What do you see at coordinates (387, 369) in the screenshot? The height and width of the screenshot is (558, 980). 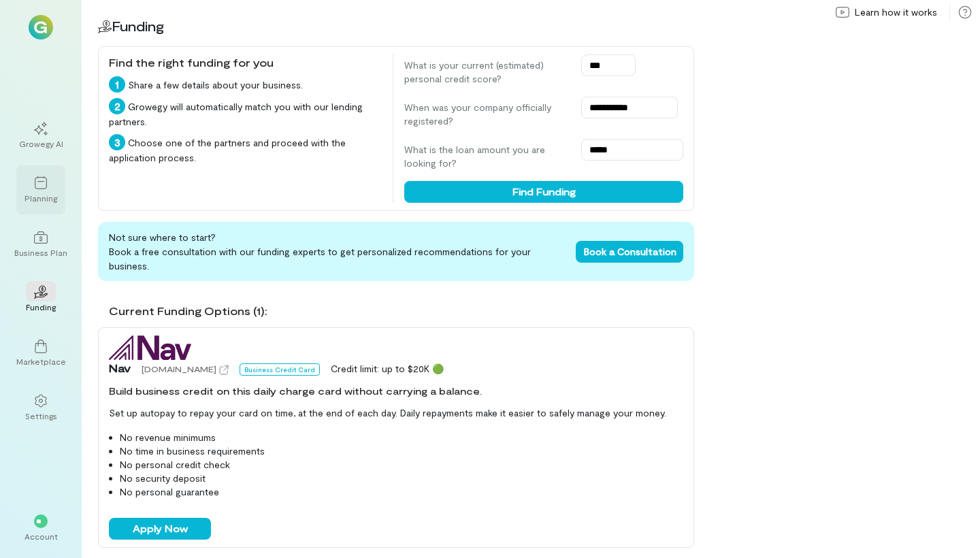 I see `div: Credit limit: up to $20K` at bounding box center [387, 369].